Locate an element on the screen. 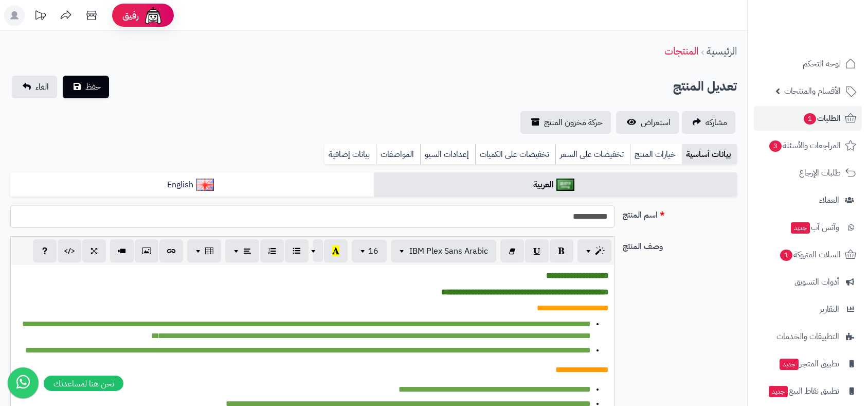 This screenshot has height=406, width=868. span: الغاء is located at coordinates (42, 87).